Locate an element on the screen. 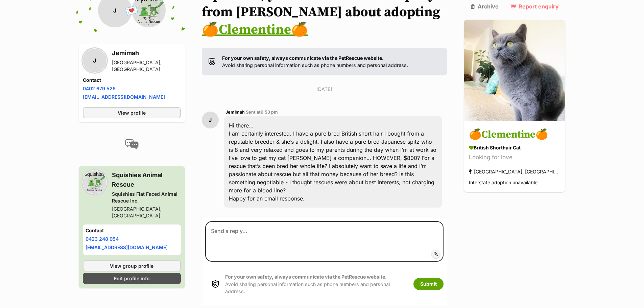 The width and height of the screenshot is (644, 308). span: 9:53 pm is located at coordinates (269, 112).